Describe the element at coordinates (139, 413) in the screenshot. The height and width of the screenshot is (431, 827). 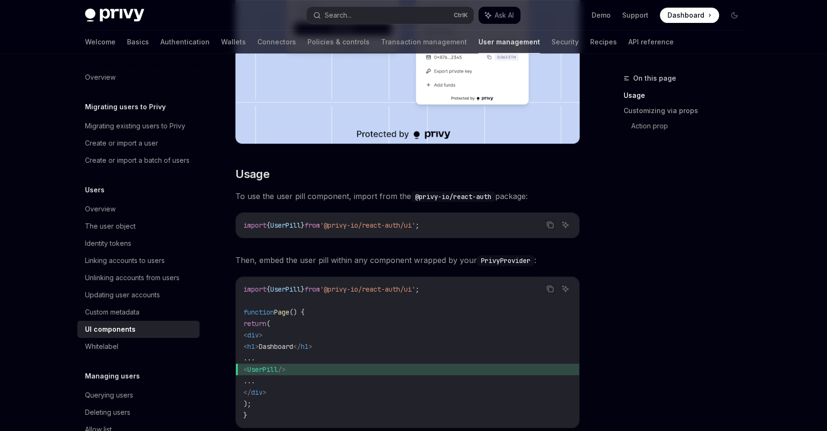
I see `a: Deleting users` at that location.